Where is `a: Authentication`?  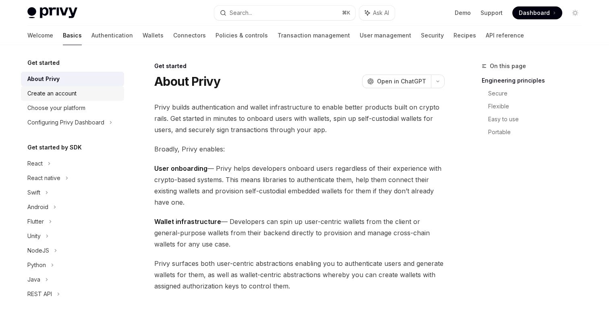 a: Authentication is located at coordinates (112, 35).